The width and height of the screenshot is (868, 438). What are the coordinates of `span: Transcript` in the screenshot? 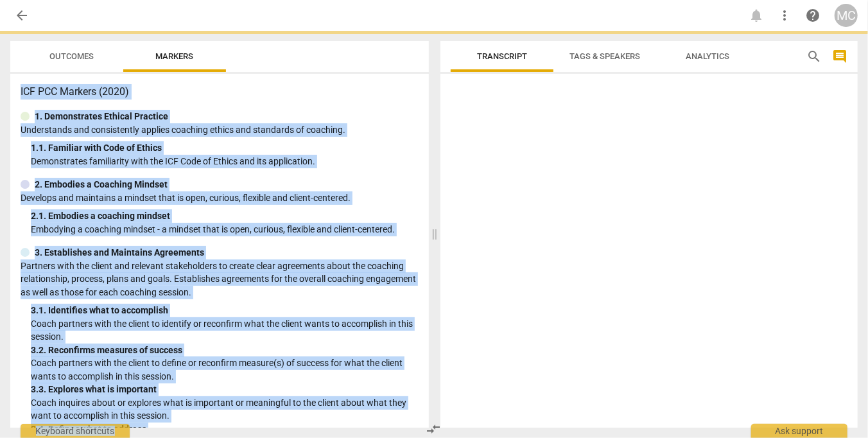 It's located at (502, 56).